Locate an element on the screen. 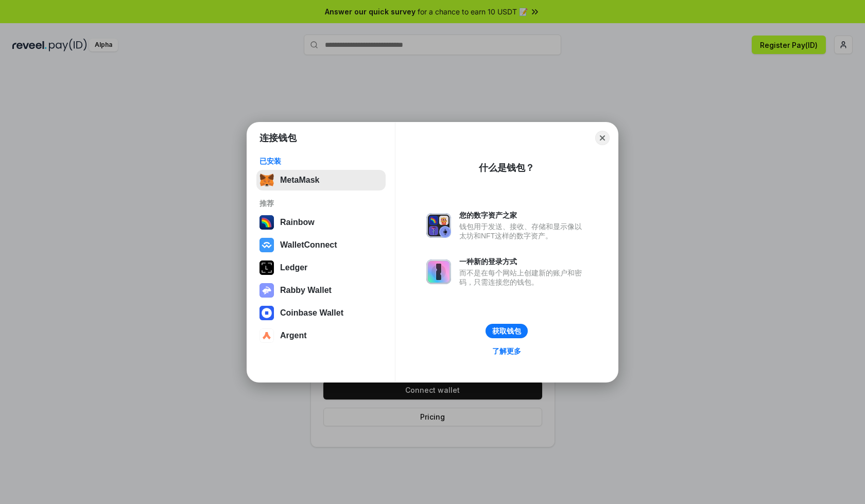  button: MetaMask is located at coordinates (321, 180).